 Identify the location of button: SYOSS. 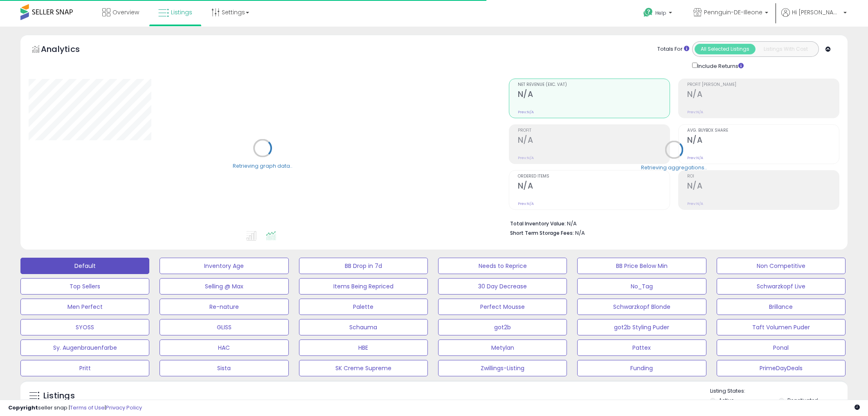
(85, 327).